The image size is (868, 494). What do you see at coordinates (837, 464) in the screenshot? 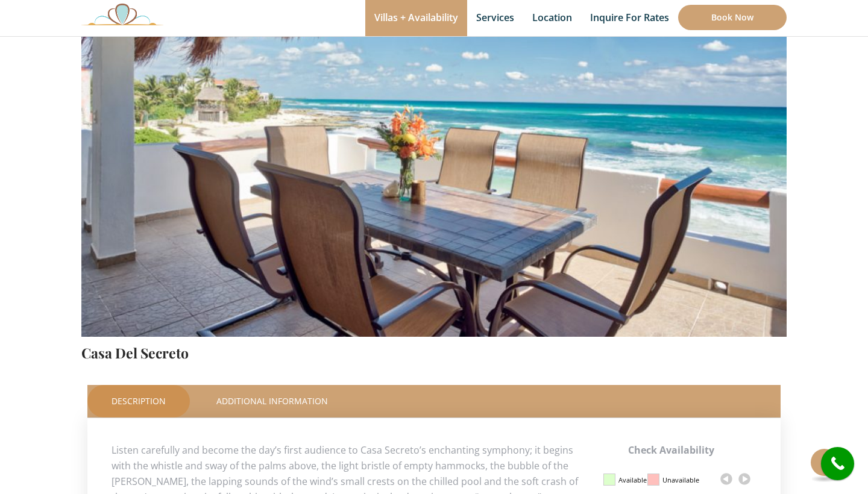
I see `i: call` at bounding box center [837, 464].